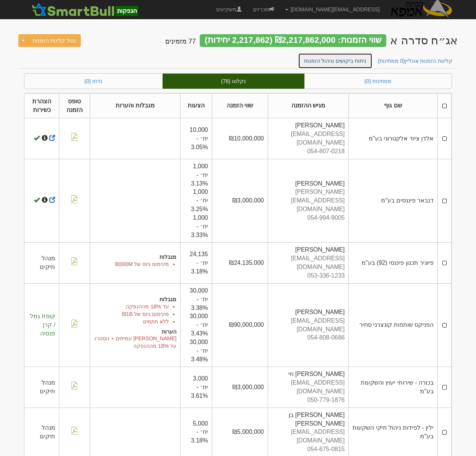 This screenshot has height=456, width=476. Describe the element at coordinates (74, 106) in the screenshot. I see `th: טופס הזמנה` at that location.